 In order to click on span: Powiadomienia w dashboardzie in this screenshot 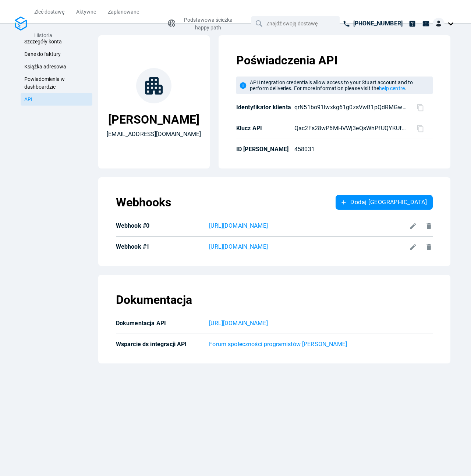, I will do `click(45, 83)`.